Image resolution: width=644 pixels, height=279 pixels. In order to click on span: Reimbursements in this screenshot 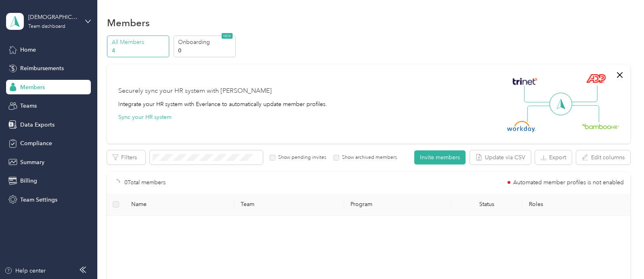, I will do `click(42, 68)`.